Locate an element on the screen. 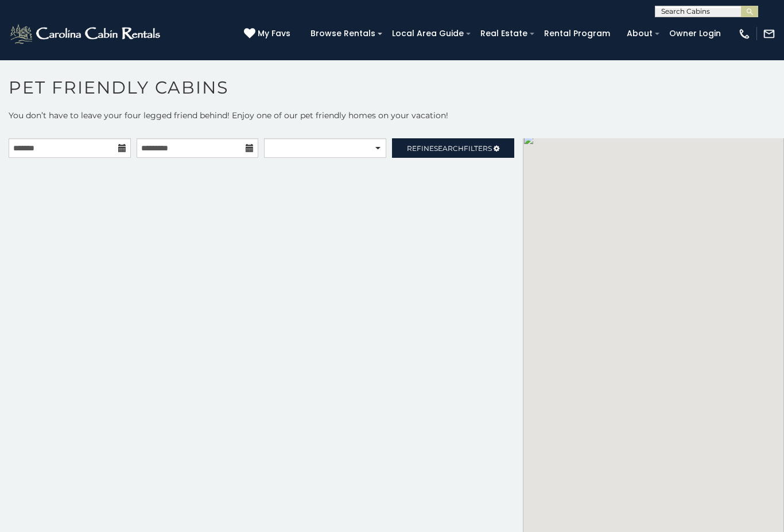 This screenshot has height=532, width=784. a: Browse Rentals is located at coordinates (343, 33).